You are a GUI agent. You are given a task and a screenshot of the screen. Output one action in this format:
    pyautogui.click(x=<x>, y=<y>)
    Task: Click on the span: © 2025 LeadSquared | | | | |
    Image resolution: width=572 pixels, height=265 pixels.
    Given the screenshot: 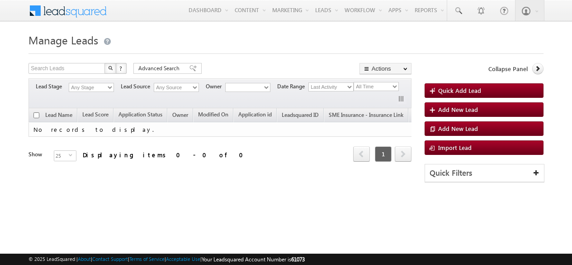 What is the action you would take?
    pyautogui.click(x=166, y=259)
    